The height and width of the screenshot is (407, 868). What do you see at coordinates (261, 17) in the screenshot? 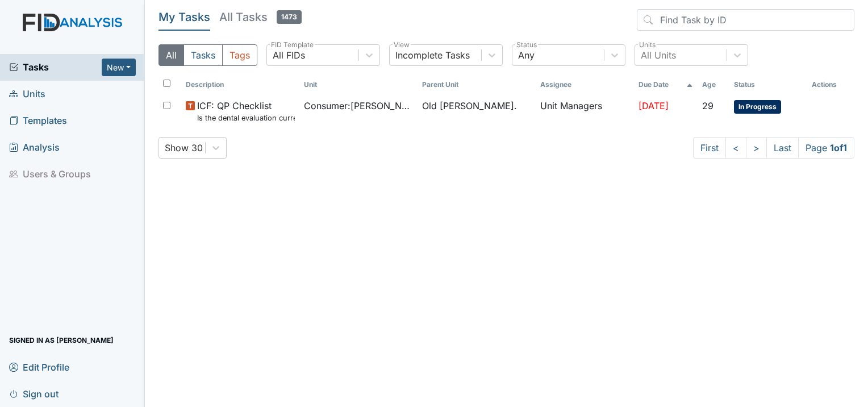
I see `h5: All Tasks` at bounding box center [261, 17].